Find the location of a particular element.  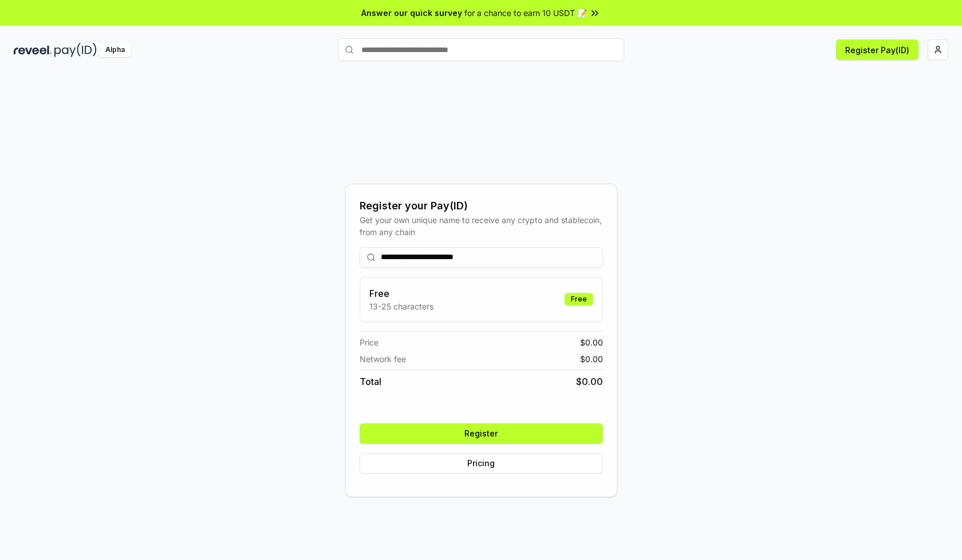

h3: Free is located at coordinates (402, 293).